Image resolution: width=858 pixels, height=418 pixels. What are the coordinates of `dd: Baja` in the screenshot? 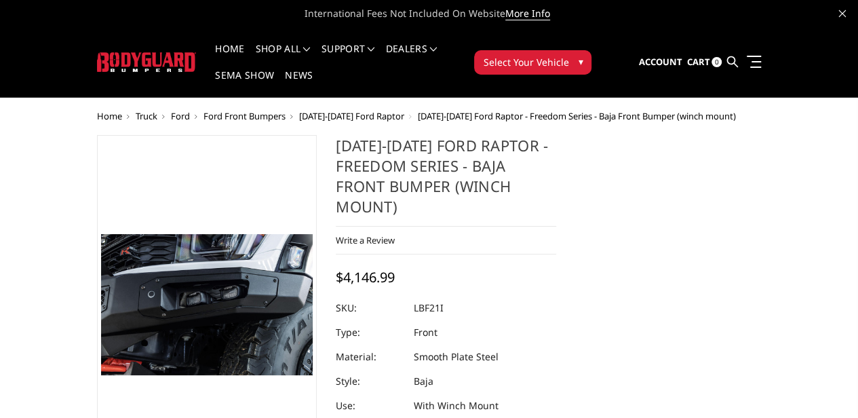 It's located at (423, 381).